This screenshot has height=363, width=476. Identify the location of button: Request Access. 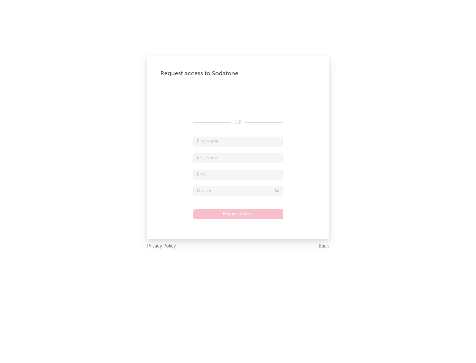
(238, 214).